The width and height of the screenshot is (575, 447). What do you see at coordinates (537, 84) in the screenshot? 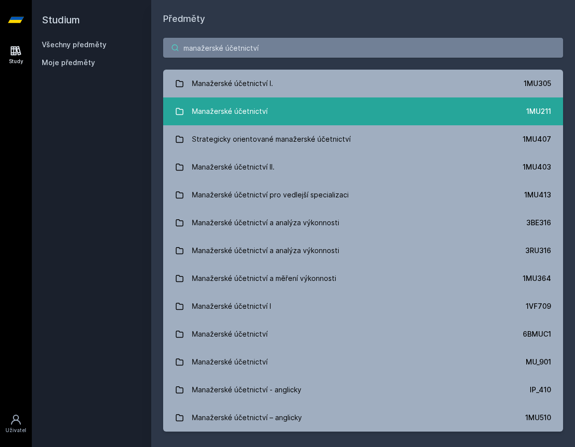
I see `div: 1MU305` at bounding box center [537, 84].